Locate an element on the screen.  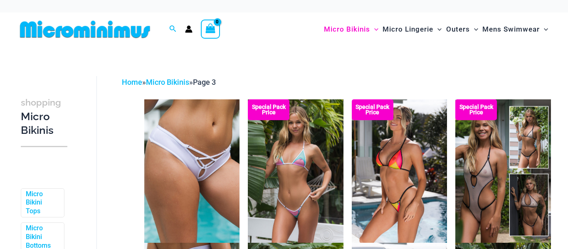
span: Micro Bikinis is located at coordinates (347, 29).